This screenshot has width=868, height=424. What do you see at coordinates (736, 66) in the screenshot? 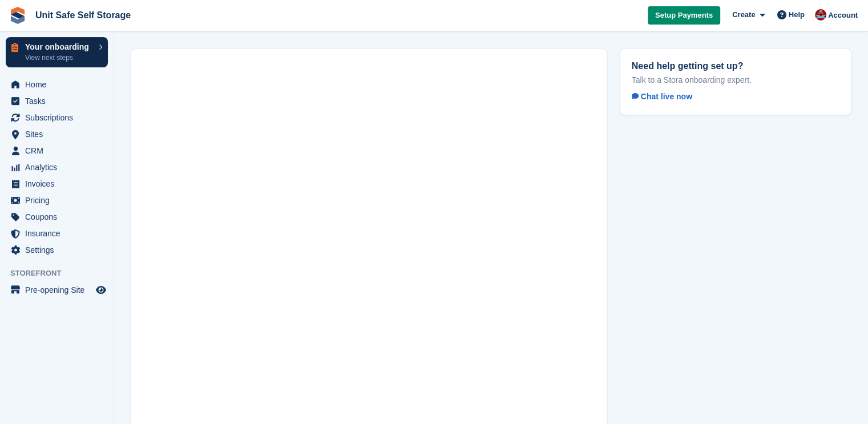
I see `h2: Need help getting set up?` at bounding box center [736, 66].